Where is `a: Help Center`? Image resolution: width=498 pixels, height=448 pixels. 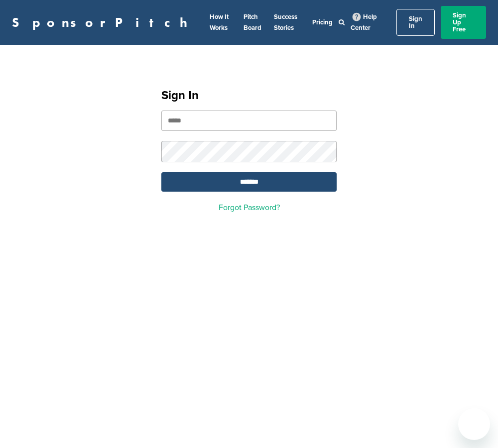 a: Help Center is located at coordinates (363, 23).